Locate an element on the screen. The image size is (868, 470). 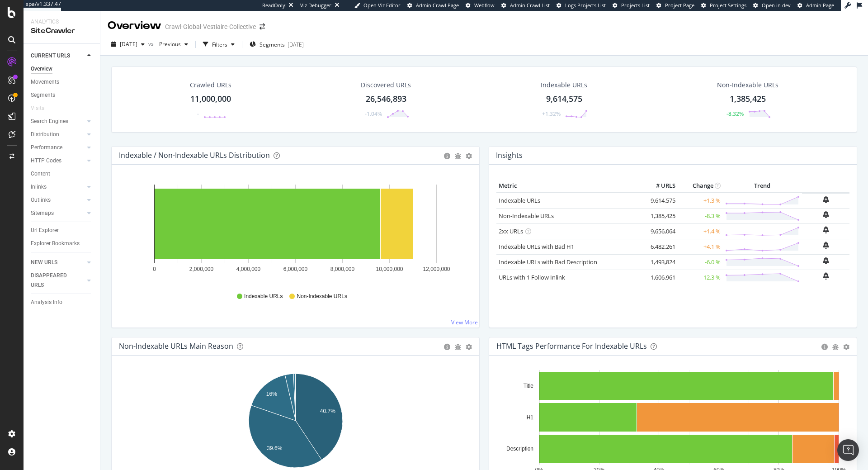
a: Explorer Bookmarks is located at coordinates (62, 243).